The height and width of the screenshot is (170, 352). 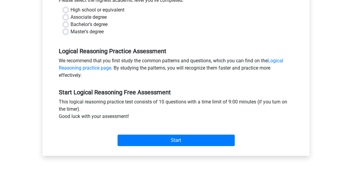 I want to click on div: We recommend that you first study the common patterns and questions, which you can find on the . ..., so click(x=176, y=69).